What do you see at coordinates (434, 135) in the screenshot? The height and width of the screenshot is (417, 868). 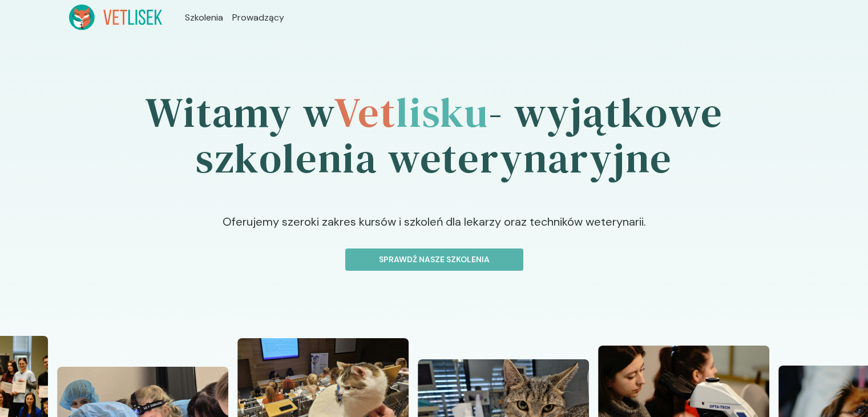 I see `h1: Witamy w - wyjątkowe szkolenia weterynaryjne` at bounding box center [434, 135].